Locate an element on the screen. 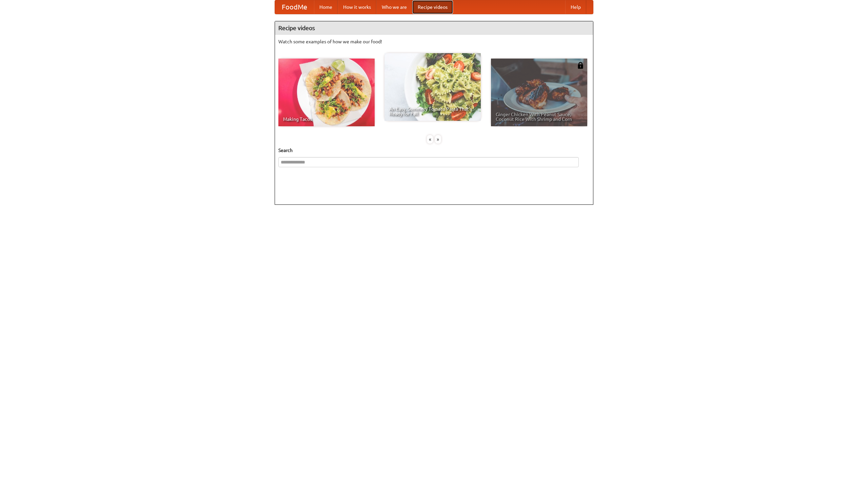 This screenshot has width=868, height=479. p: Watch some examples of how we make our food! is located at coordinates (434, 41).